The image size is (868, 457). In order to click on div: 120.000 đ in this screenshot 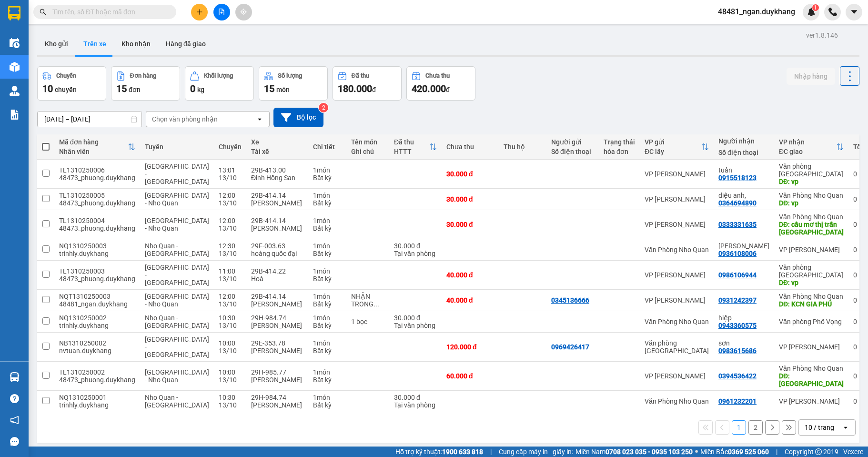, I will do `click(470, 347)`.